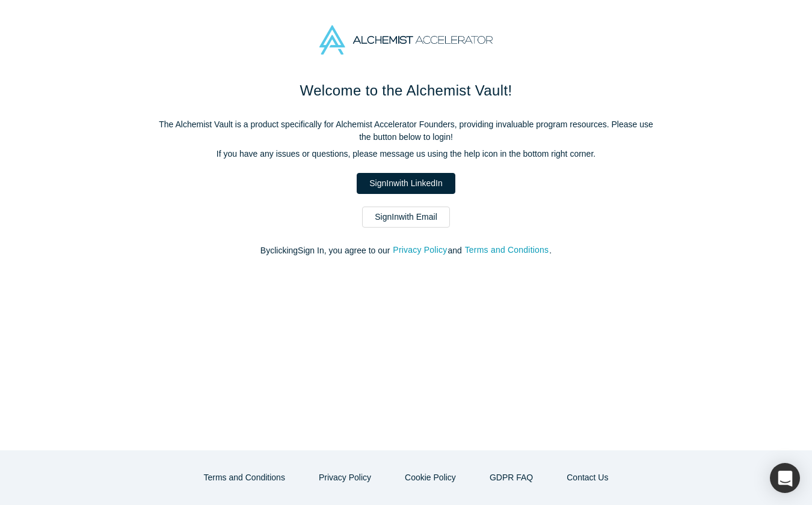  Describe the element at coordinates (406, 217) in the screenshot. I see `a: SignInwith Email` at that location.